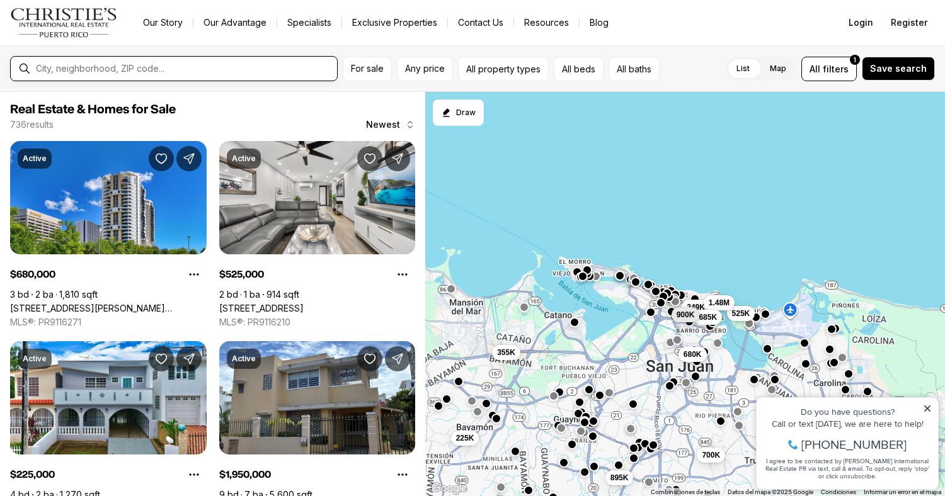 The height and width of the screenshot is (496, 945). What do you see at coordinates (692, 355) in the screenshot?
I see `button: 680K` at bounding box center [692, 355].